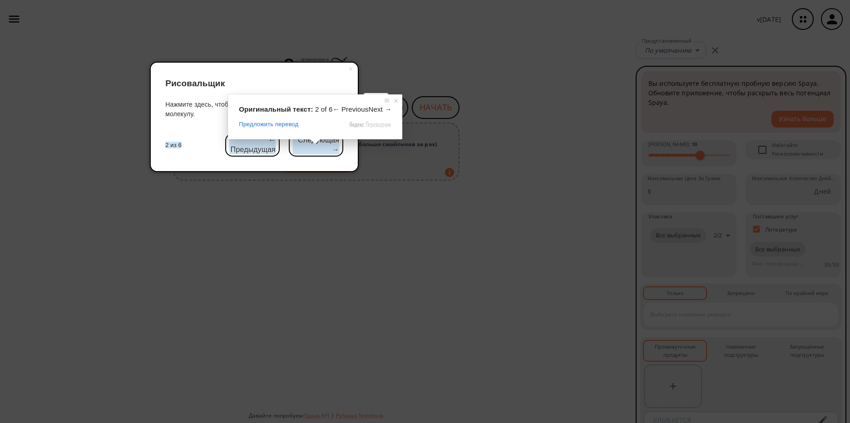  Describe the element at coordinates (276, 109) in the screenshot. I see `span: Оригинальный текст:` at that location.